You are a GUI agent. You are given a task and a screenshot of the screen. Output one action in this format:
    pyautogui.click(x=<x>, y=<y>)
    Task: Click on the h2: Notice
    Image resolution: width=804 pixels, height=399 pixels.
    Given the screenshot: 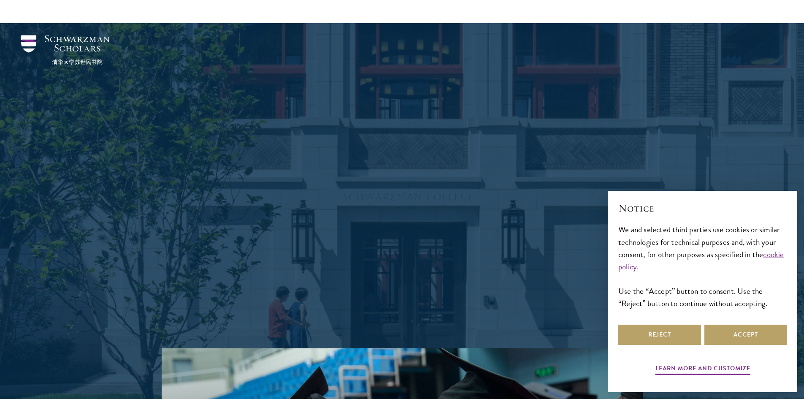 What is the action you would take?
    pyautogui.click(x=703, y=208)
    